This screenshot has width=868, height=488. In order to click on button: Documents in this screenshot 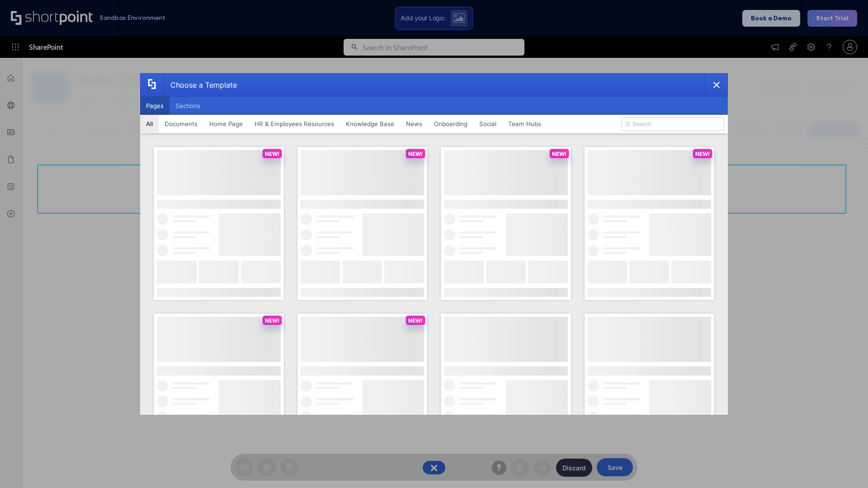, I will do `click(180, 124)`.